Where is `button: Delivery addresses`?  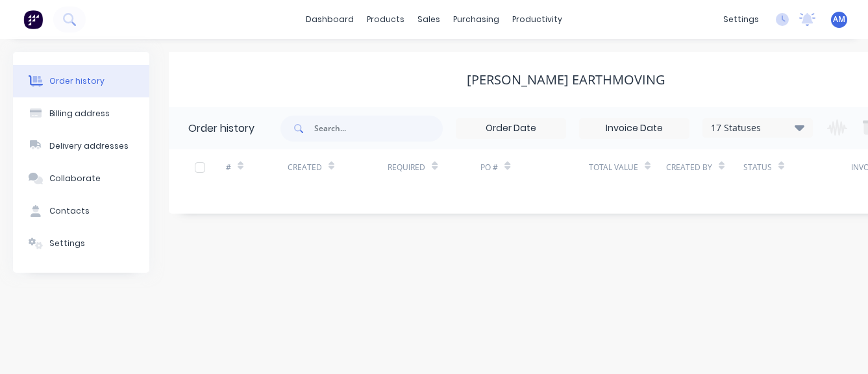 button: Delivery addresses is located at coordinates (81, 146).